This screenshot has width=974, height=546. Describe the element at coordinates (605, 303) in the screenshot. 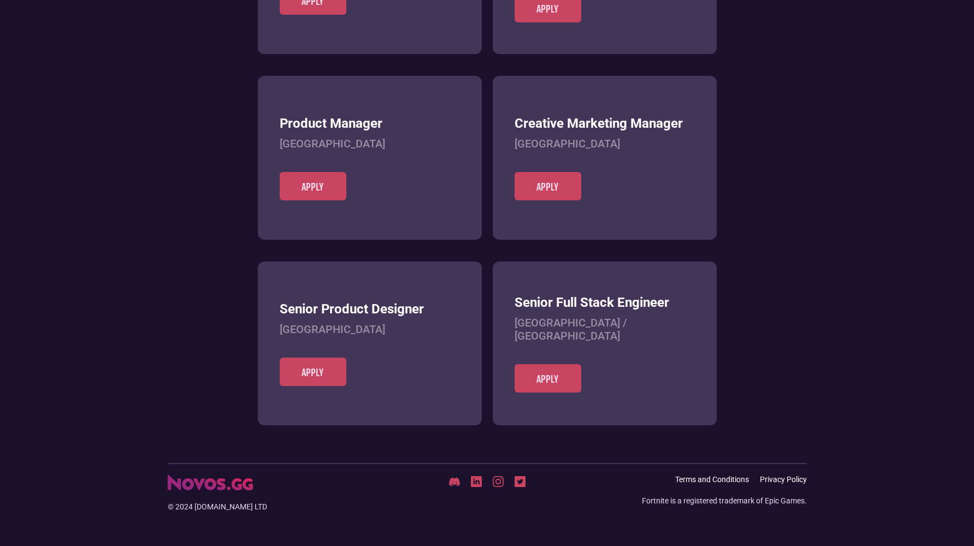

I see `h3: Senior Full Stack Engineer` at that location.